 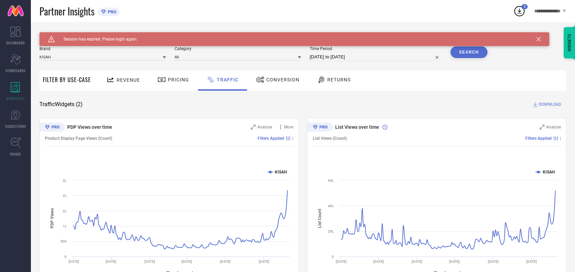 What do you see at coordinates (96, 39) in the screenshot?
I see `span: Session has expired. Please login again.` at bounding box center [96, 39].